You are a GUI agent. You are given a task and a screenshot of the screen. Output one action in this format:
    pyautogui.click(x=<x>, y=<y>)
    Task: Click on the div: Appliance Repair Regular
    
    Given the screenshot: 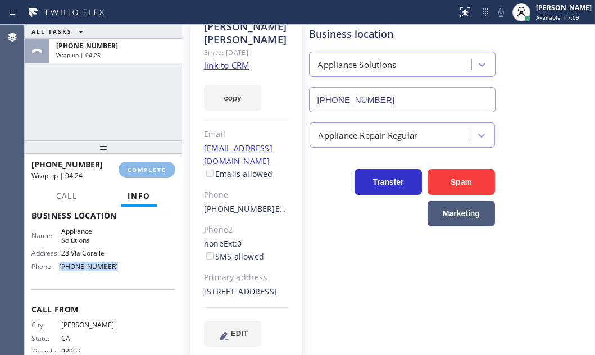 What is the action you would take?
    pyautogui.click(x=368, y=135)
    